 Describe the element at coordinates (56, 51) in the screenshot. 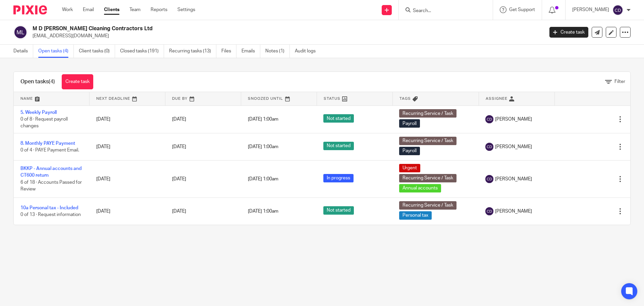

I see `a: Open tasks (4)` at that location.